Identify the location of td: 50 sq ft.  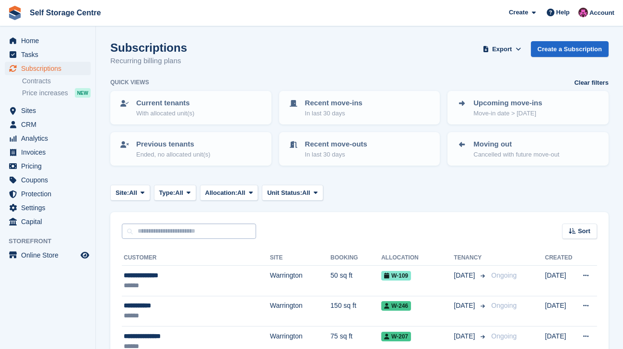
(356, 281).